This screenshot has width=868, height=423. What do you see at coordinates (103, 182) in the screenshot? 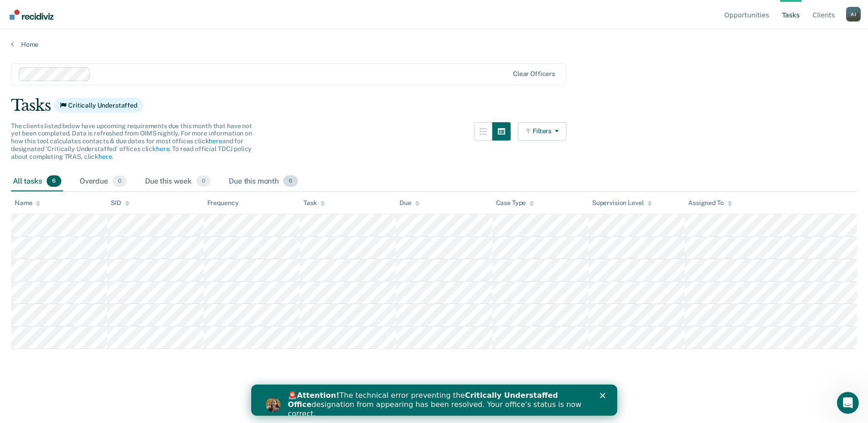
I see `div: Overdue0` at bounding box center [103, 182].